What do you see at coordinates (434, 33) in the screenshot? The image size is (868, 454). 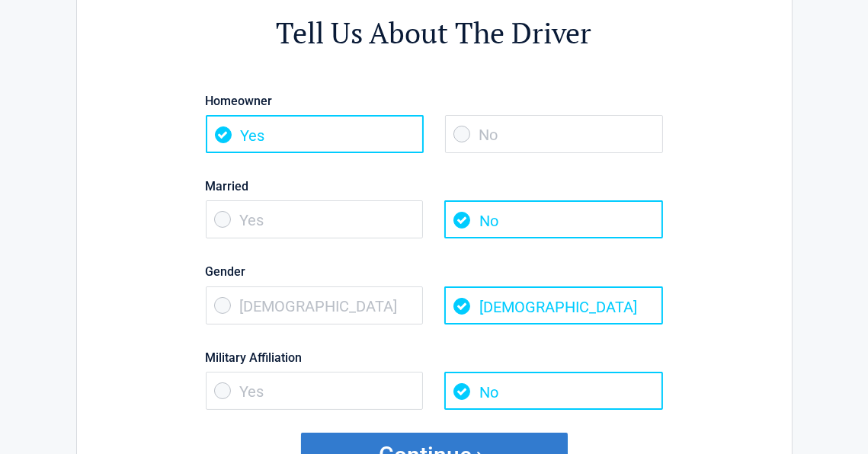 I see `h2: Tell Us About The Driver` at bounding box center [434, 33].